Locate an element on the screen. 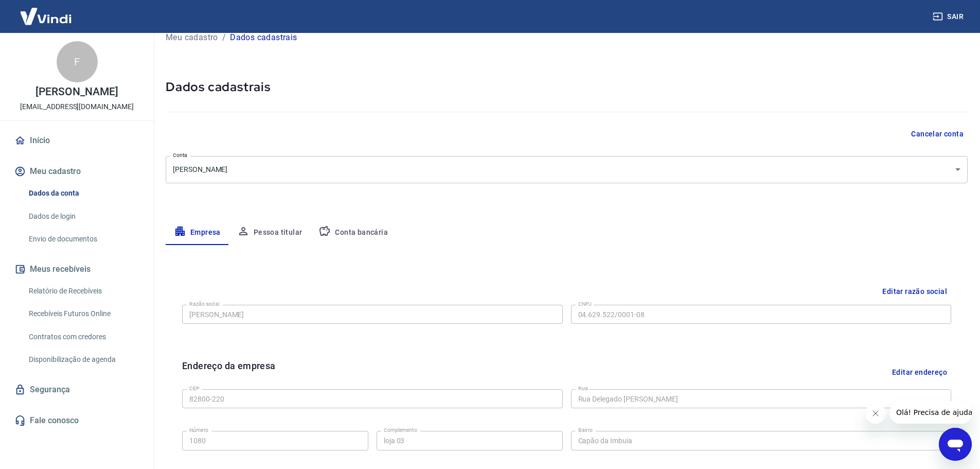 Image resolution: width=980 pixels, height=469 pixels. a: Recebíveis Futuros Online is located at coordinates (83, 314).